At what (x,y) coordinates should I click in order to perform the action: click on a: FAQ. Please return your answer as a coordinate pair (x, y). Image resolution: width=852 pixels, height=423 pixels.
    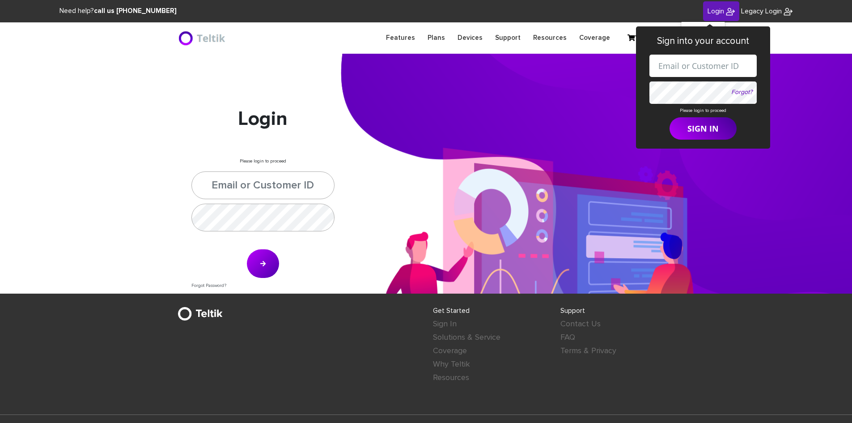
    Looking at the image, I should click on (568, 337).